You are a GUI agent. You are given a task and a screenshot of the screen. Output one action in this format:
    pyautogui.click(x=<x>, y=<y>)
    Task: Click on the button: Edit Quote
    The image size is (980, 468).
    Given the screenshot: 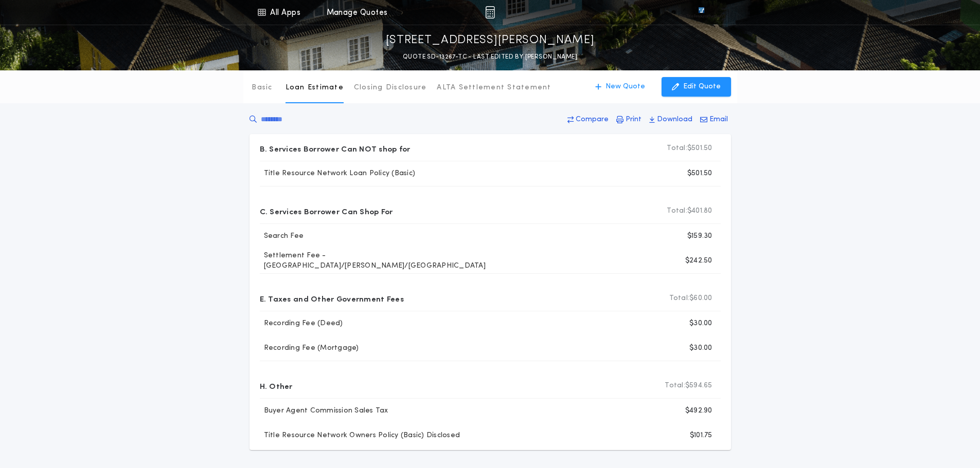 What is the action you would take?
    pyautogui.click(x=696, y=87)
    